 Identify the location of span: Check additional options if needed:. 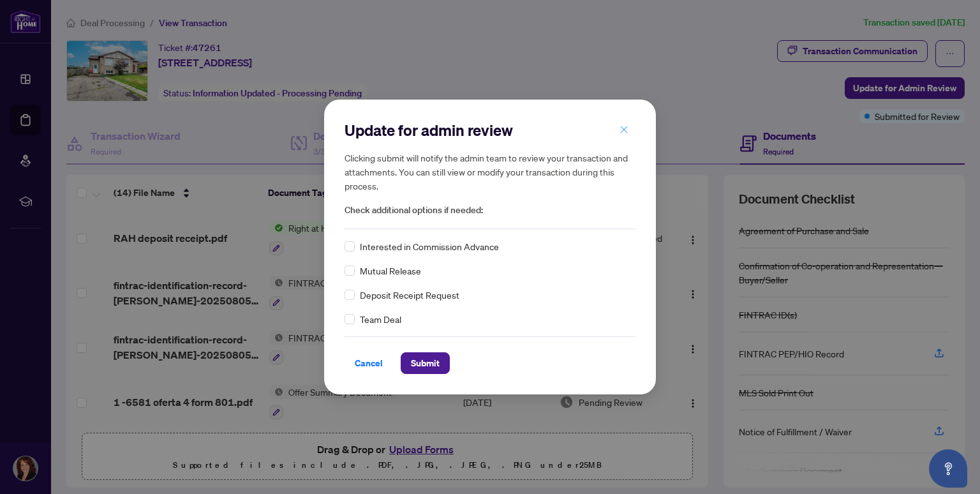
(490, 210).